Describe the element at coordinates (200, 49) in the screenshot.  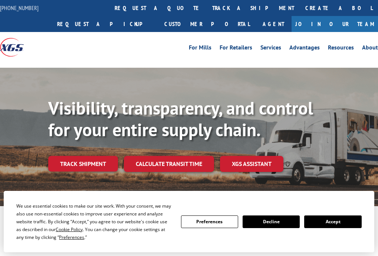
I see `a: For Mills` at that location.